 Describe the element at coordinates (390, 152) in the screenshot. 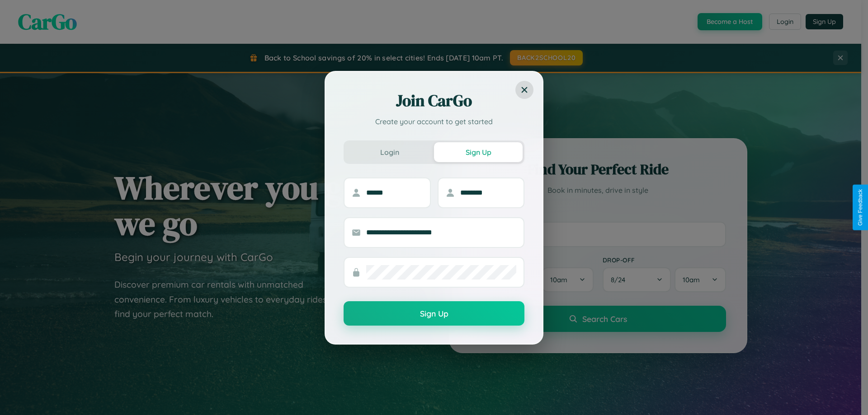

I see `button: Login` at that location.